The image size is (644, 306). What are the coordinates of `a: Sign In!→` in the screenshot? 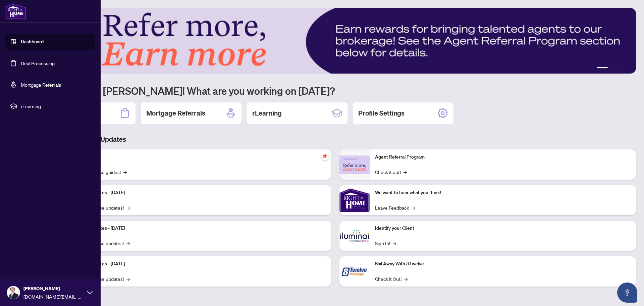 It's located at (386, 243).